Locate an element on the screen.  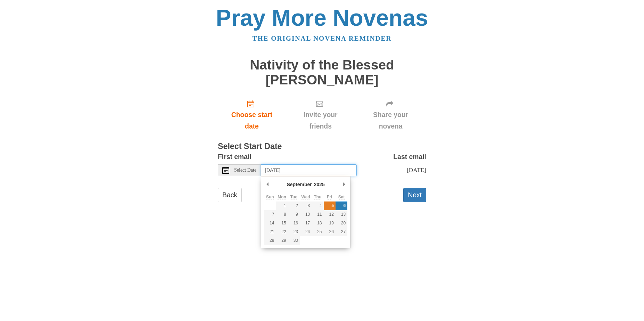
button: 28 is located at coordinates (270, 240).